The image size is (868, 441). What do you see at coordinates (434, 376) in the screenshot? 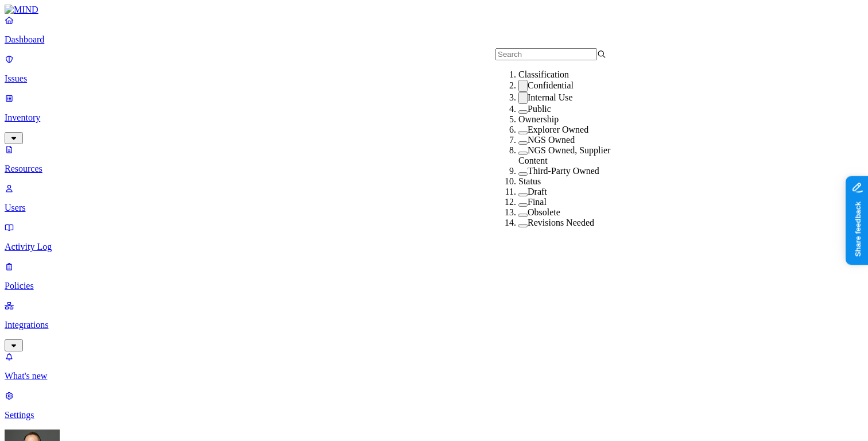
I see `p: What's new` at bounding box center [434, 376].